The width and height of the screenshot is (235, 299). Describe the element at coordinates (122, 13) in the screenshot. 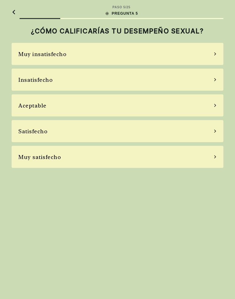

I see `div: PREGUNTA 5` at that location.